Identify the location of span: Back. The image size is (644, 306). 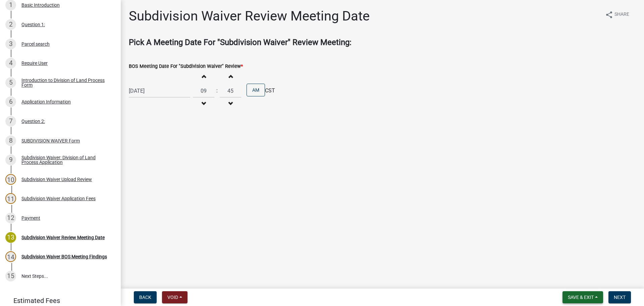
(145, 298).